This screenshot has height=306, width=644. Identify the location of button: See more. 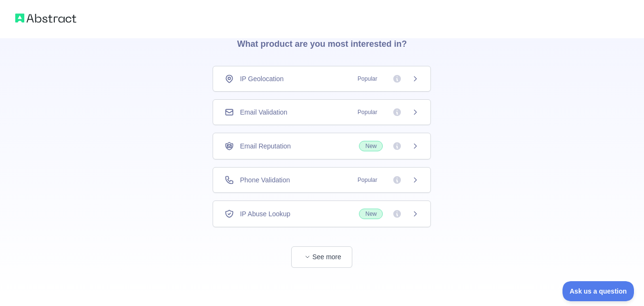
(322, 257).